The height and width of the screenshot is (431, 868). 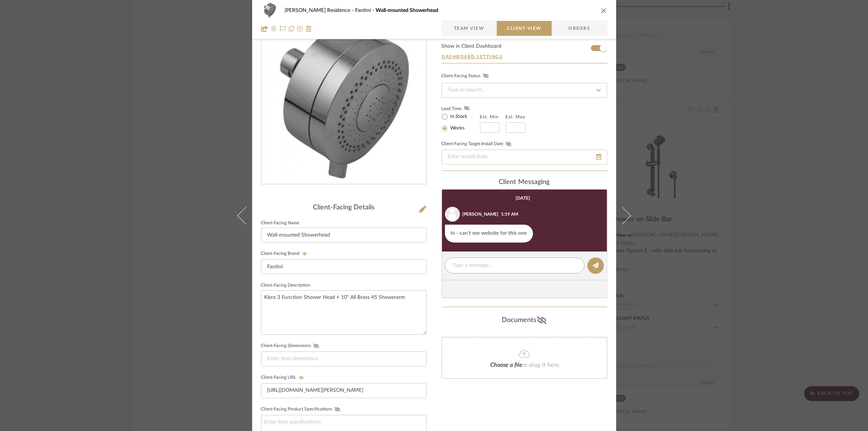 What do you see at coordinates (285, 253) in the screenshot?
I see `label: Client-Facing Brand` at bounding box center [285, 253].